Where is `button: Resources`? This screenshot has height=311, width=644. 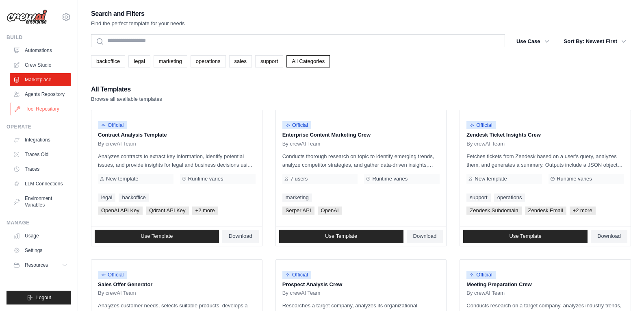 button: Resources is located at coordinates (40, 265).